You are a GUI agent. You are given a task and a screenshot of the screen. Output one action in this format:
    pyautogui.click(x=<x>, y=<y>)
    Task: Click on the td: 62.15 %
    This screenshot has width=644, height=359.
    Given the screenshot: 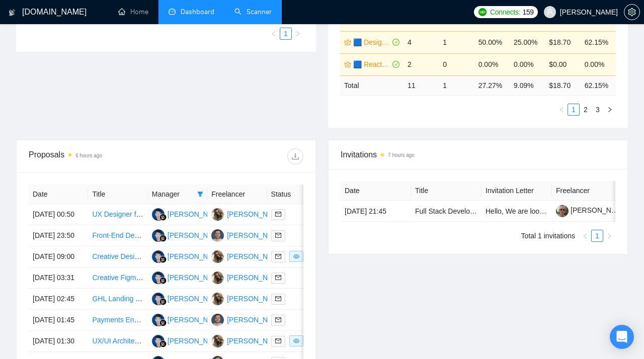 What is the action you would take?
    pyautogui.click(x=598, y=85)
    